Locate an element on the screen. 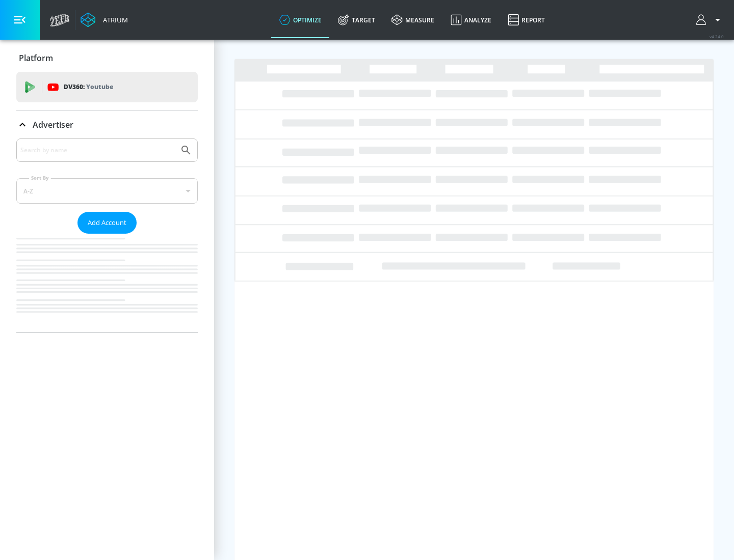  nav: list of Advertiser is located at coordinates (107, 283).